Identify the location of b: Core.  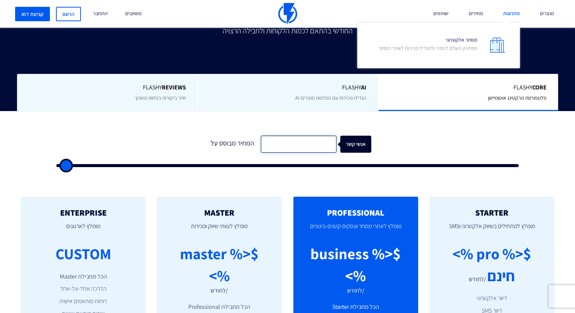
(540, 87).